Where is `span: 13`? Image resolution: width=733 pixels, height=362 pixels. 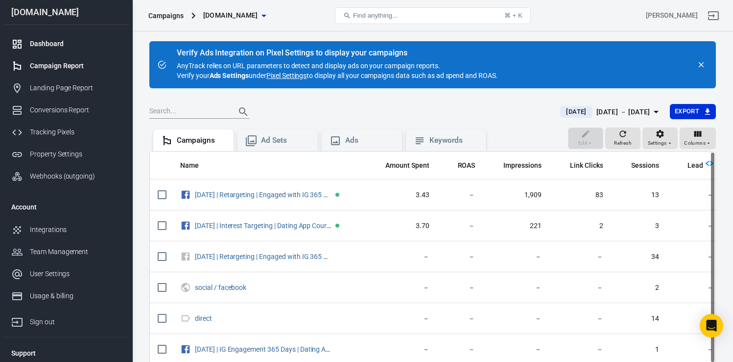
span: 13 is located at coordinates (639, 195).